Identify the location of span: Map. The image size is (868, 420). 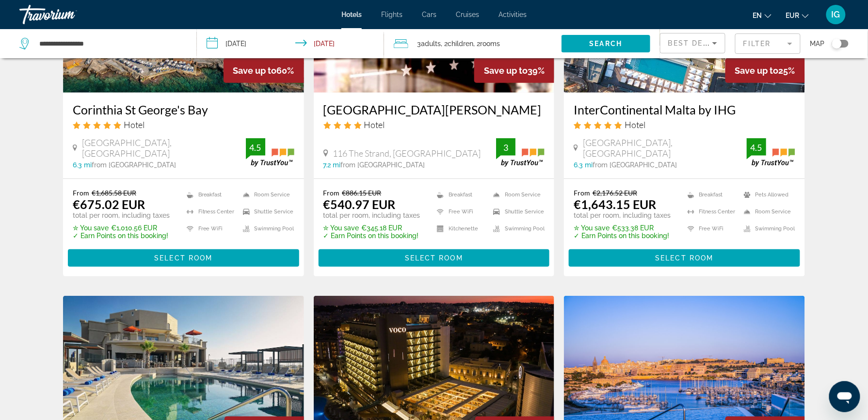
(817, 44).